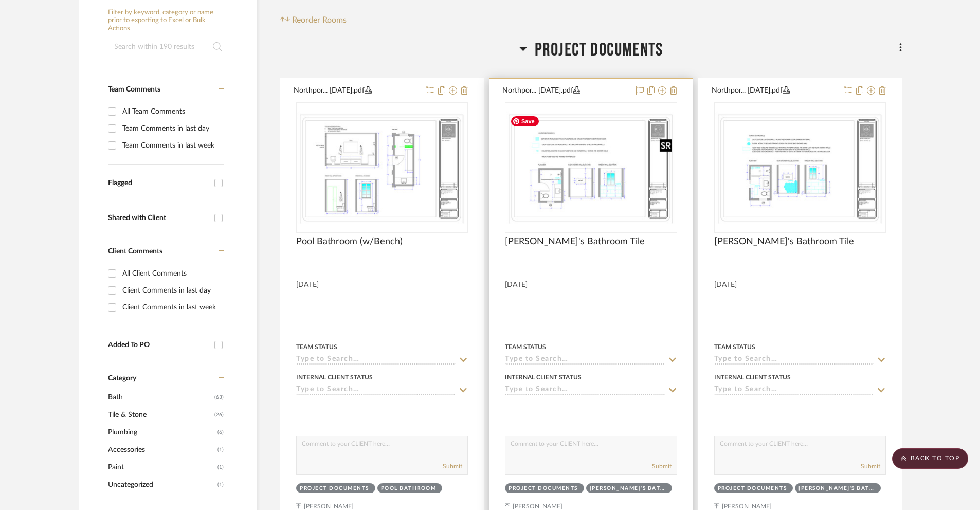 The width and height of the screenshot is (980, 510). I want to click on button: Reorder Rooms, so click(313, 20).